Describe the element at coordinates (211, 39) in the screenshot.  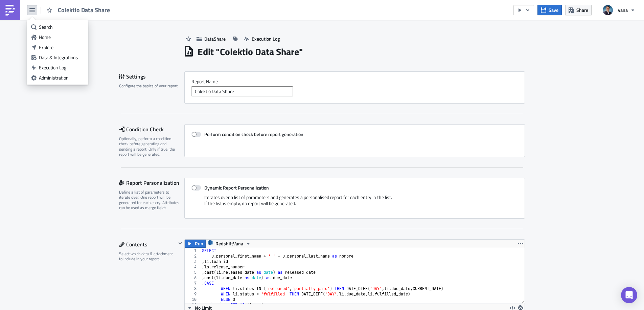
I see `button: DataShare` at that location.